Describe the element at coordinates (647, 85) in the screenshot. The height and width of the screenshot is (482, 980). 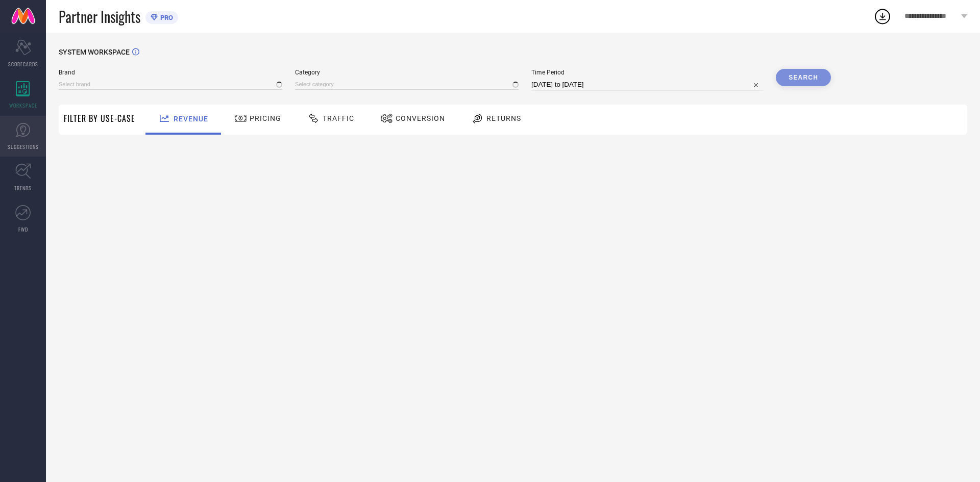
I see `input: Select time period` at that location.